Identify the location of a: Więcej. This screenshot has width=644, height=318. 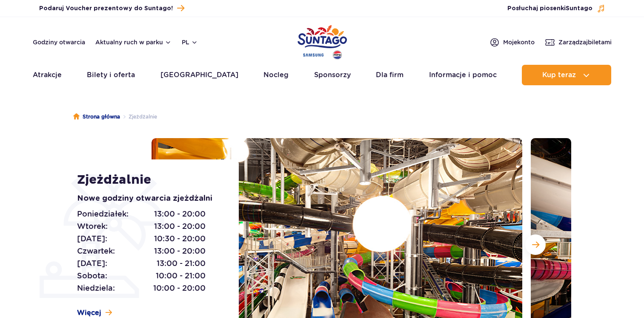
(95, 312).